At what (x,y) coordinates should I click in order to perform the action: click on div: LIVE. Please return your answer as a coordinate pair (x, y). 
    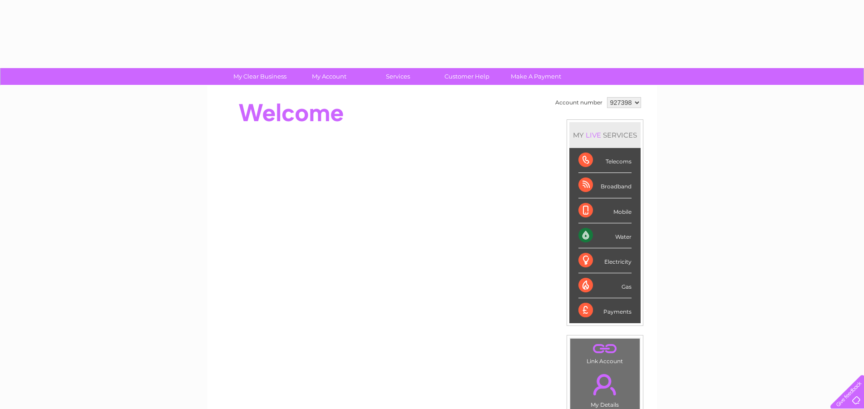
    Looking at the image, I should click on (593, 135).